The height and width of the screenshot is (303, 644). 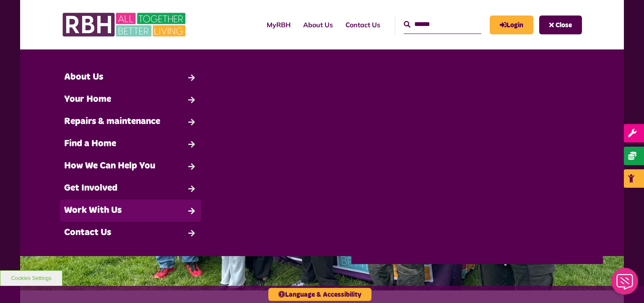 I want to click on span: Close, so click(x=563, y=25).